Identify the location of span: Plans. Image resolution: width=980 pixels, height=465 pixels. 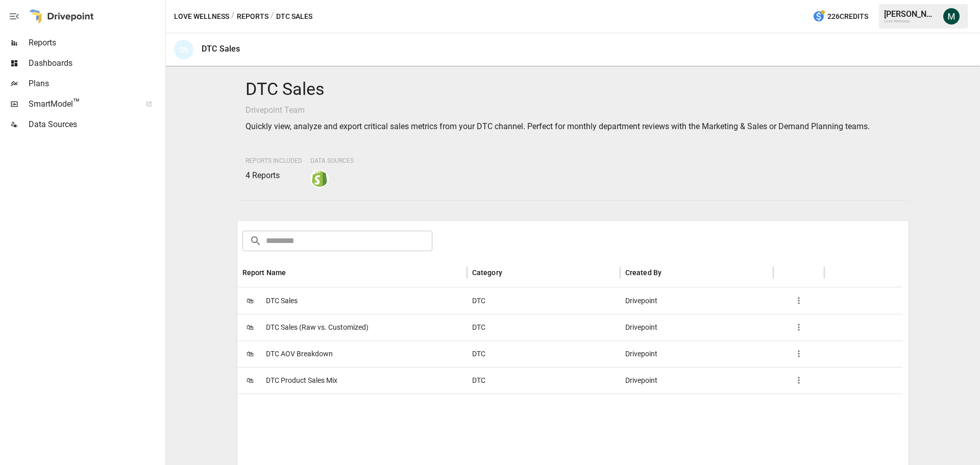
(96, 84).